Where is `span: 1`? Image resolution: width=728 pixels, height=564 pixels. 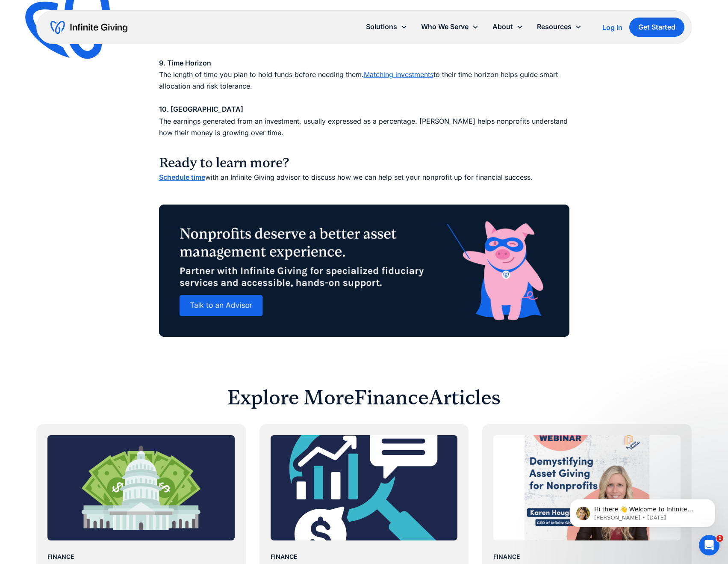 span: 1 is located at coordinates (720, 538).